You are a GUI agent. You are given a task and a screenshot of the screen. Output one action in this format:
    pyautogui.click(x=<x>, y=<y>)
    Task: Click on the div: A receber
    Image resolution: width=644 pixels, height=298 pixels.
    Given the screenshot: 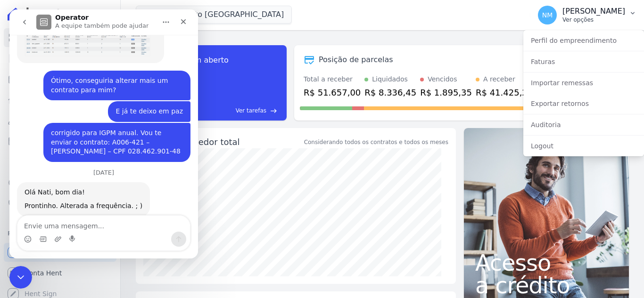 What is the action you would take?
    pyautogui.click(x=499, y=79)
    